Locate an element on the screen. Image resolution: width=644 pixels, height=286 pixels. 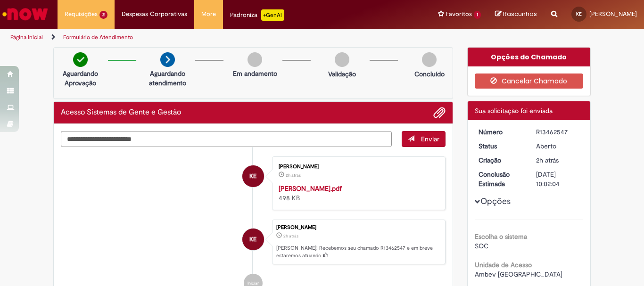
span: Sua solicitação foi enviada is located at coordinates (513, 111).